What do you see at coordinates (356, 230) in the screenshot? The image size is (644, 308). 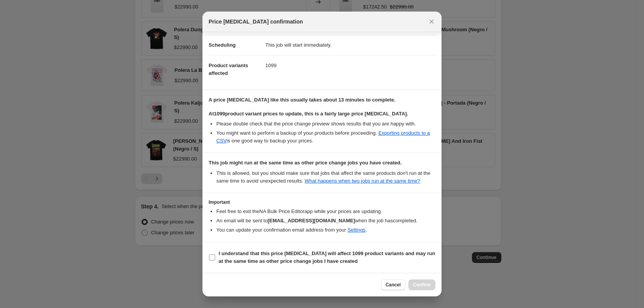 I see `a: Settings` at bounding box center [356, 230].